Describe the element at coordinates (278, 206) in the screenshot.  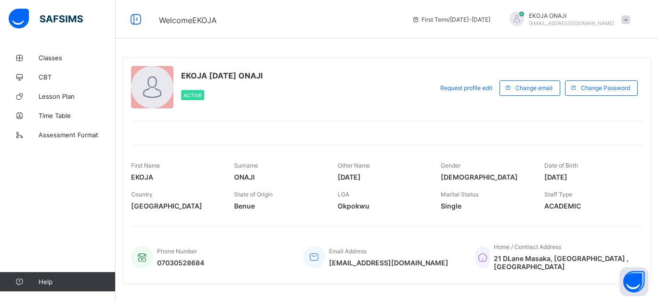
I see `span: Benue` at that location.